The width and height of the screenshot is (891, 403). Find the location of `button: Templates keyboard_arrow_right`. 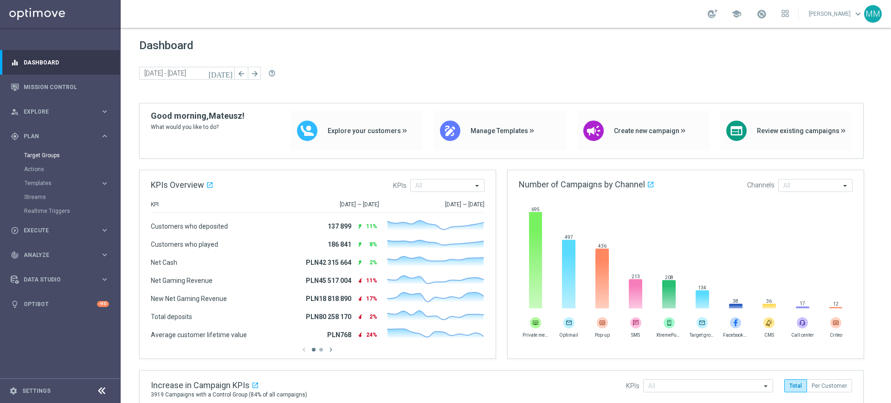

button: Templates keyboard_arrow_right is located at coordinates (67, 183).